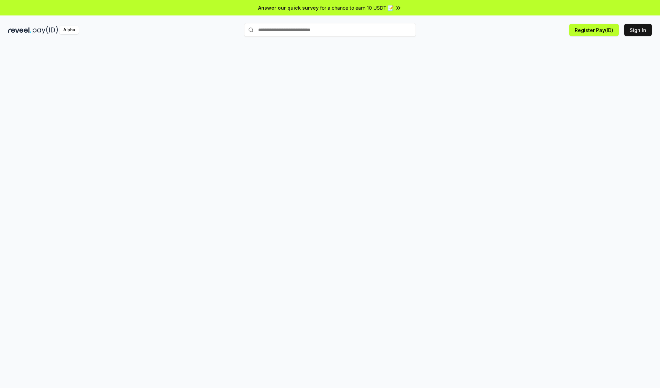  What do you see at coordinates (20, 30) in the screenshot?
I see `img: reveel_dark` at bounding box center [20, 30].